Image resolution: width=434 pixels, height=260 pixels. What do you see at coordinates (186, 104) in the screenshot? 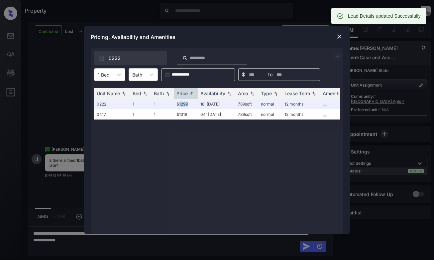
I see `td: $1299` at bounding box center [186, 104].